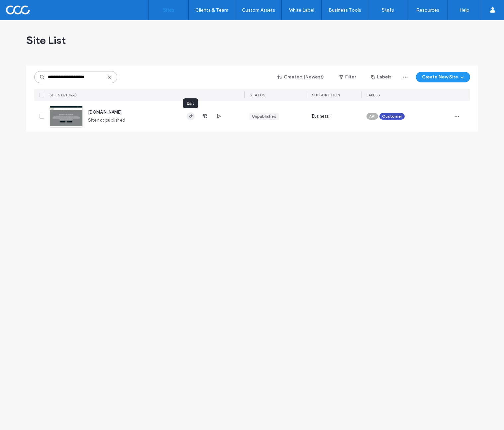 The height and width of the screenshot is (430, 504). Describe the element at coordinates (464, 10) in the screenshot. I see `label: Help` at that location.